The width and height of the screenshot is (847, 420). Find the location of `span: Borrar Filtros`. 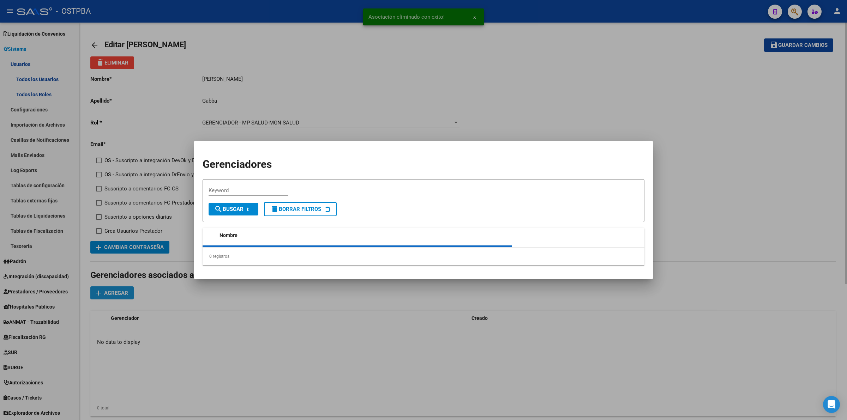

span: Borrar Filtros is located at coordinates (296, 209).